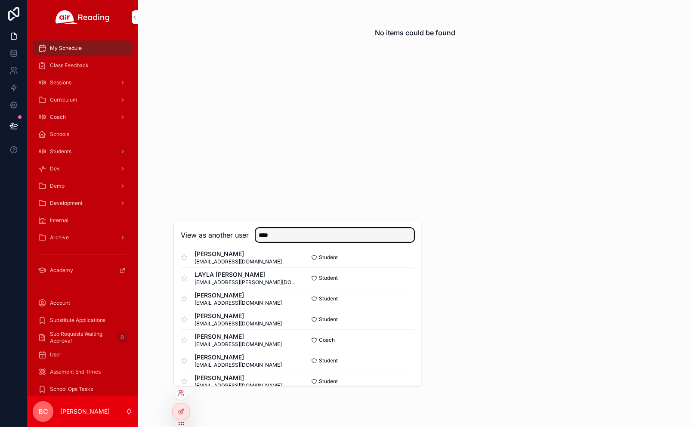 Image resolution: width=692 pixels, height=427 pixels. I want to click on a: Development, so click(83, 203).